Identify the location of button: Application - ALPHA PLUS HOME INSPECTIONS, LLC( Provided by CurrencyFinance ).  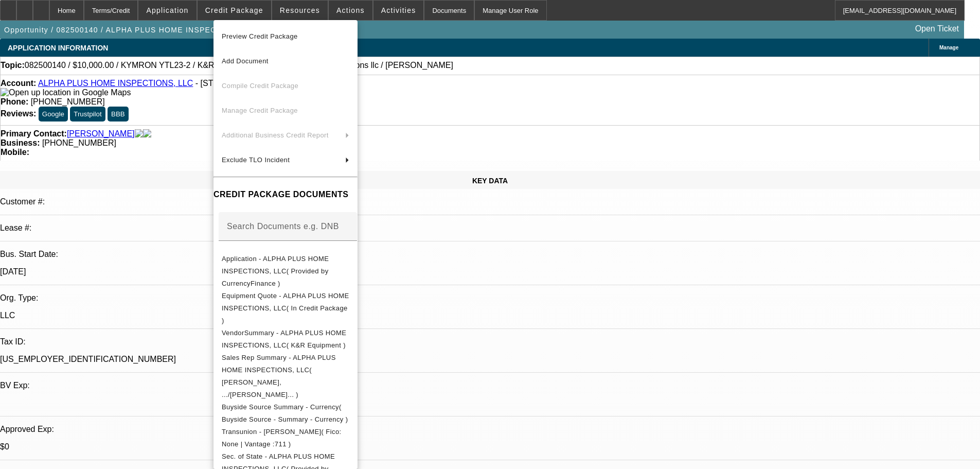
(286, 271).